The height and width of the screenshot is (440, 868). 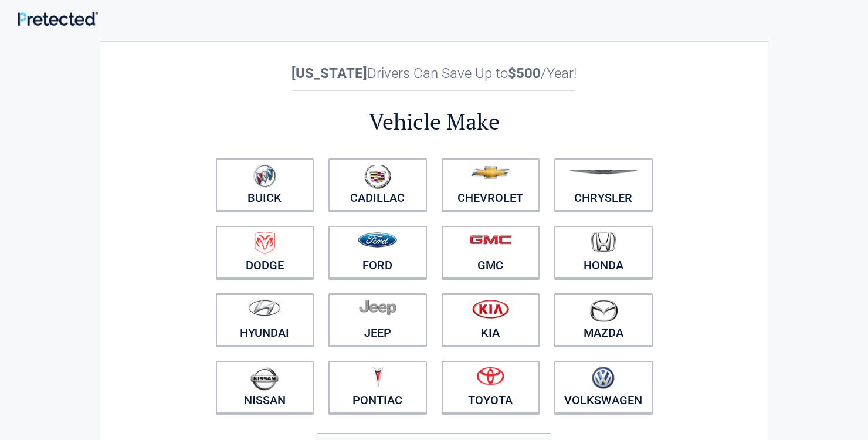 What do you see at coordinates (603, 252) in the screenshot?
I see `a: Honda` at bounding box center [603, 252].